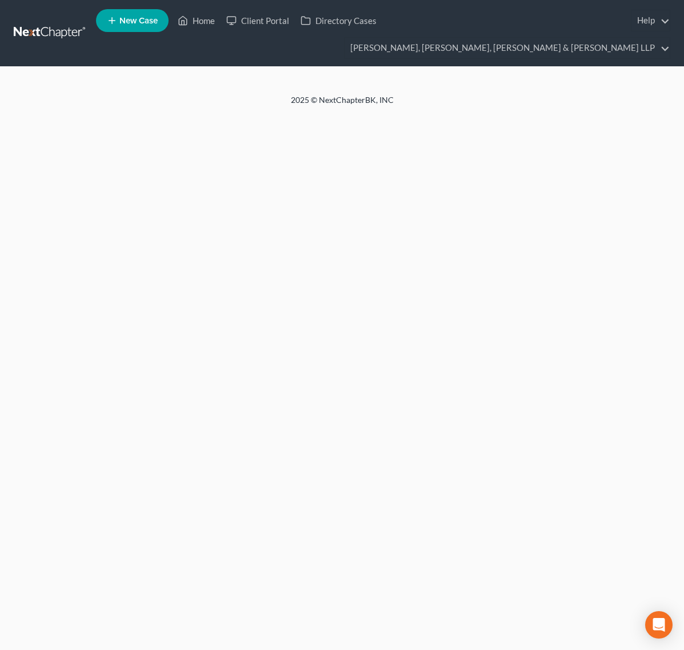  I want to click on div: Open Intercom Messenger, so click(659, 624).